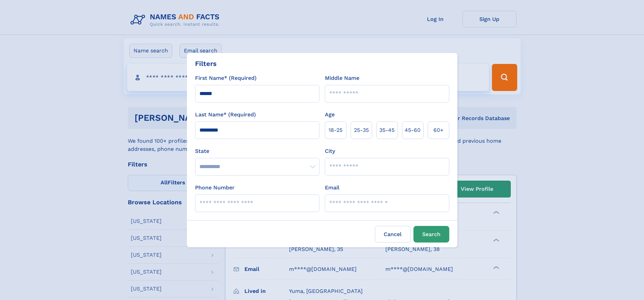  Describe the element at coordinates (413, 130) in the screenshot. I see `span: 45‑60` at that location.